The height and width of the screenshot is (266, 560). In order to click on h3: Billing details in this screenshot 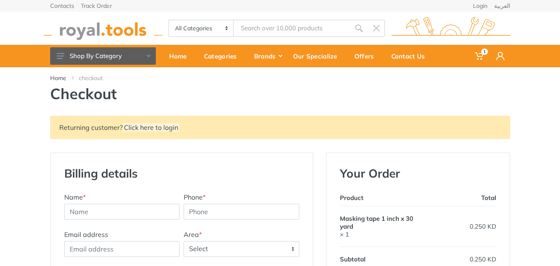, I will do `click(122, 173)`.